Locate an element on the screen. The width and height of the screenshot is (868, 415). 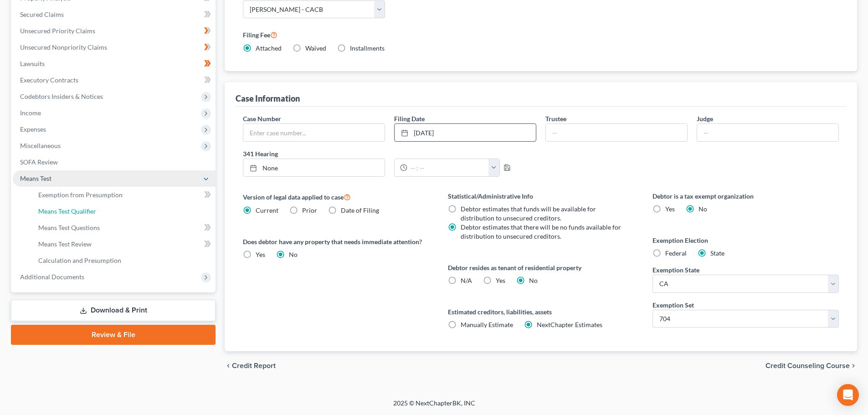
a: None is located at coordinates (314, 167).